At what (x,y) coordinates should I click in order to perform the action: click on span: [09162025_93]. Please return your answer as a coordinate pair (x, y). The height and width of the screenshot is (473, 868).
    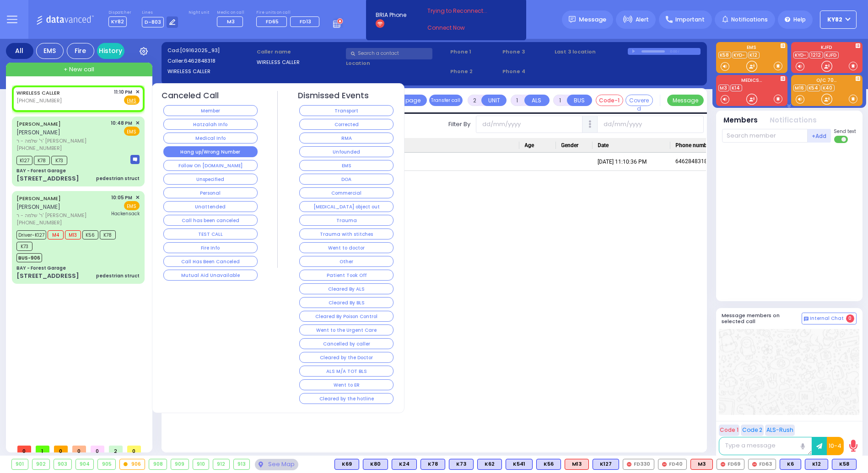
    Looking at the image, I should click on (199, 51).